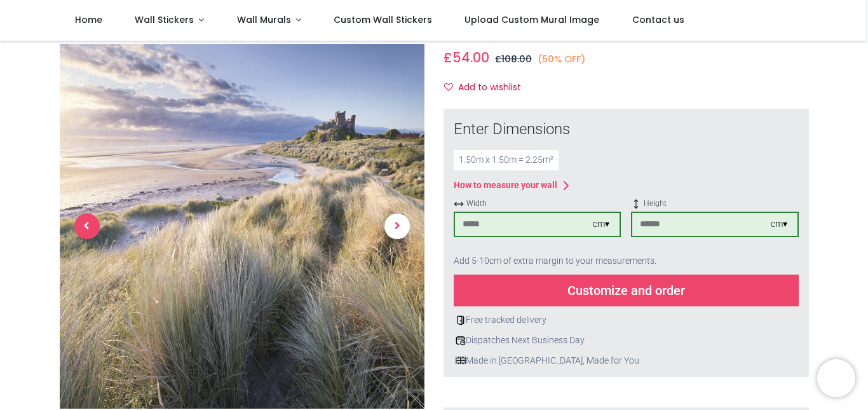 The height and width of the screenshot is (410, 868). What do you see at coordinates (537, 204) in the screenshot?
I see `span: Width` at bounding box center [537, 204].